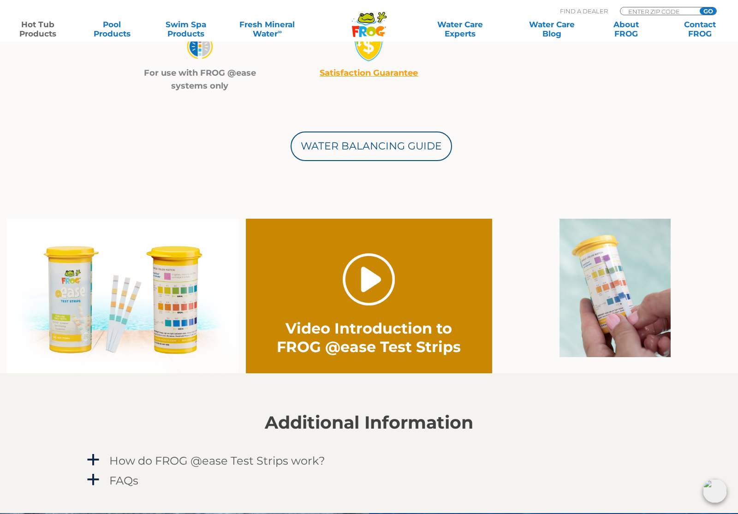 The width and height of the screenshot is (738, 514). I want to click on h2: Video Introduction to FROG @ease Test Strips, so click(369, 338).